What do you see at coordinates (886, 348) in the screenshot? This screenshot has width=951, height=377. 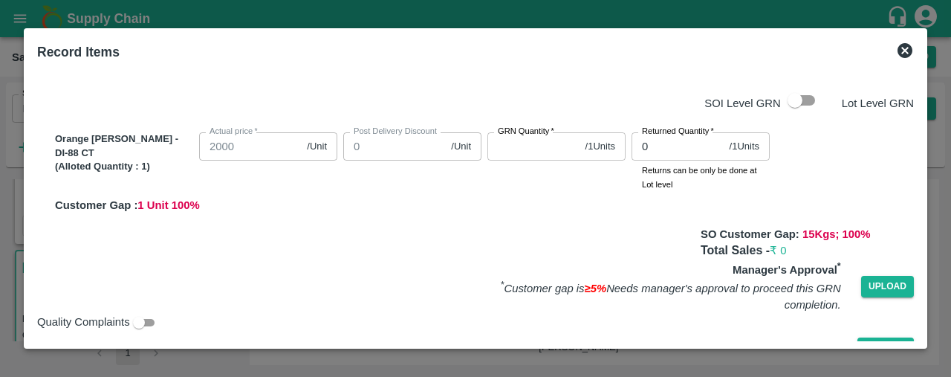 I see `button: Save` at bounding box center [886, 348].